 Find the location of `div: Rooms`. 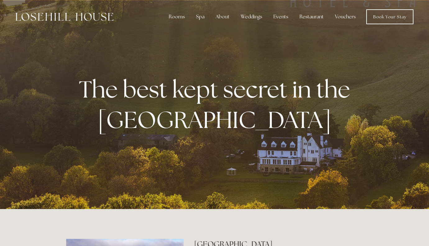

div: Rooms is located at coordinates (177, 17).